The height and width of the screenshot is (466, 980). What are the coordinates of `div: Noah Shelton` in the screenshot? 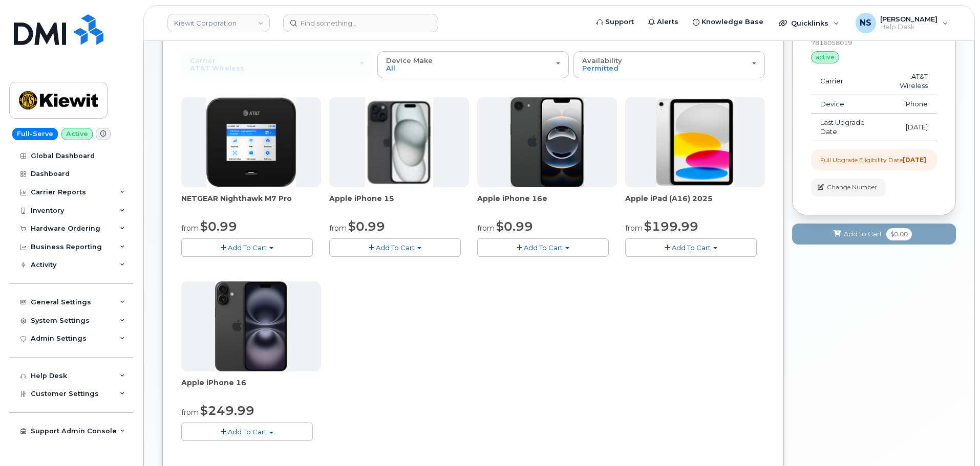 It's located at (901, 23).